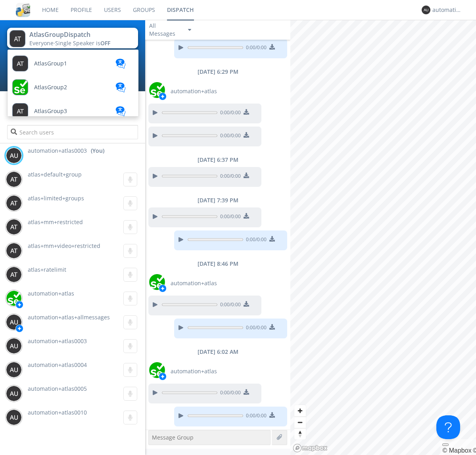  I want to click on div: Everyone ·, so click(74, 43).